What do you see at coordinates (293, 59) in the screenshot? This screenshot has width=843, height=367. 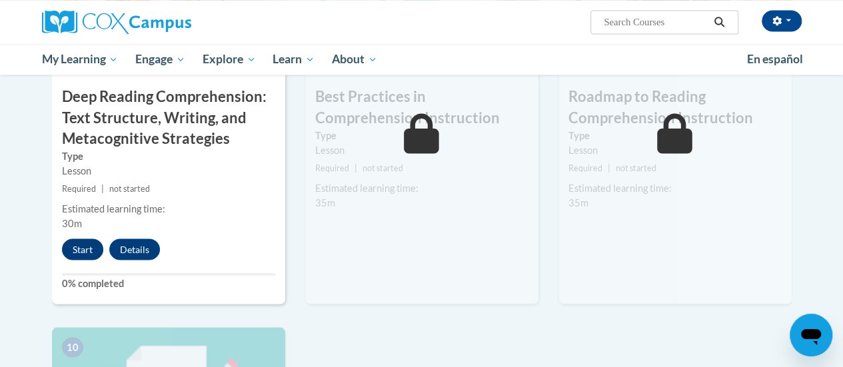 I see `a: Learn` at bounding box center [293, 59].